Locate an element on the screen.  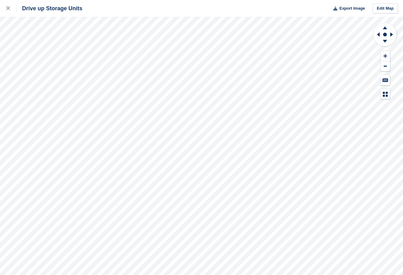
button: Zoom Out is located at coordinates (386, 66).